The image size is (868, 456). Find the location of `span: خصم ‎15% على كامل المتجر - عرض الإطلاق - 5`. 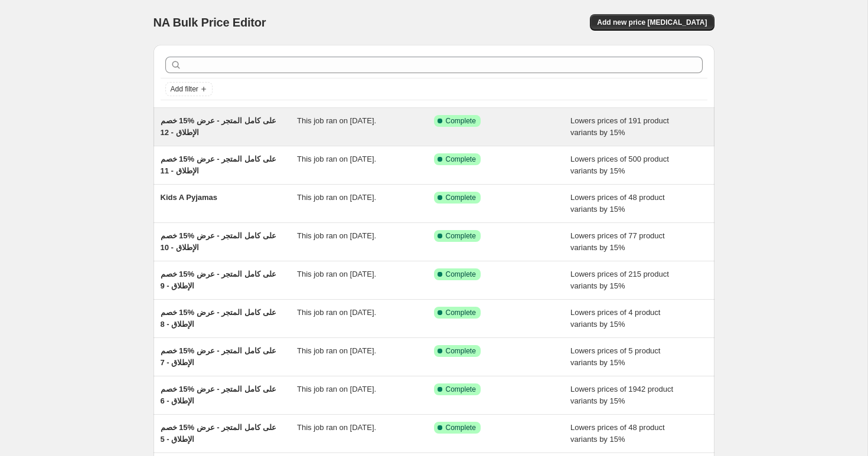

span: خصم ‎15% على كامل المتجر - عرض الإطلاق - 5 is located at coordinates (218, 433).